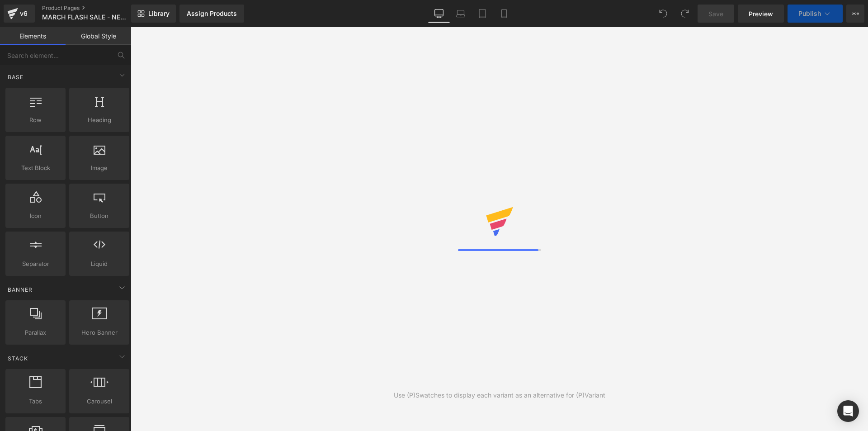 The image size is (868, 431). What do you see at coordinates (24, 14) in the screenshot?
I see `div: v6` at bounding box center [24, 14].